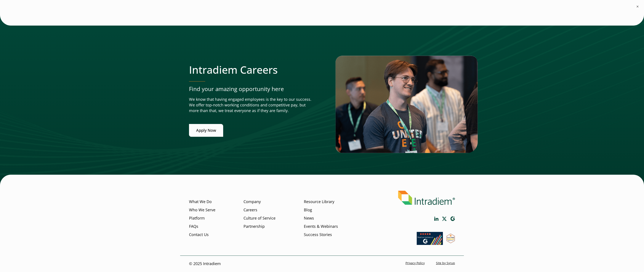  I want to click on a: Apply Now, so click(206, 130).